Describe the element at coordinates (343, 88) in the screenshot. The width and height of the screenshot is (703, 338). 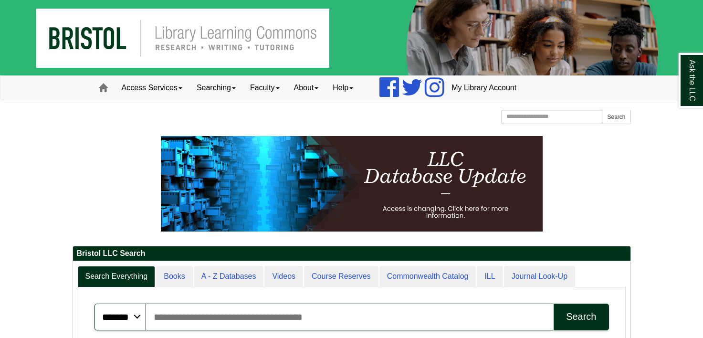
I see `a: Help` at that location.